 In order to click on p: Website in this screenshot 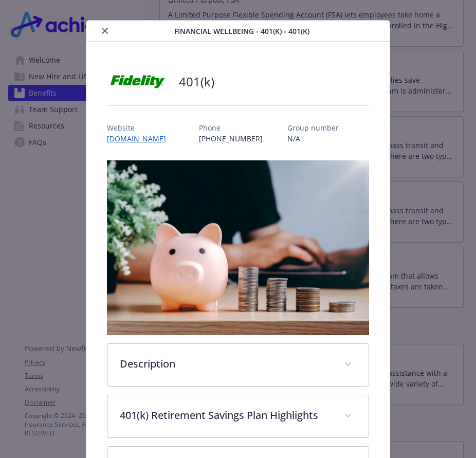, I will do `click(140, 127)`.